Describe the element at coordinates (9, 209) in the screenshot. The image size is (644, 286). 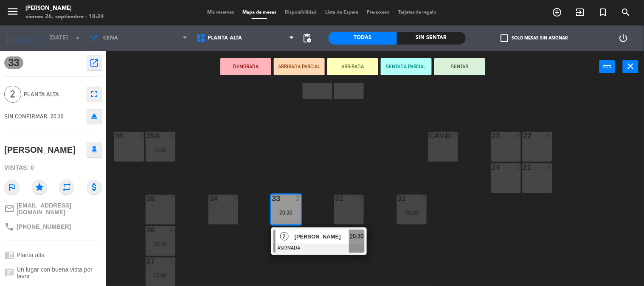
I see `i: mail_outline` at that location.